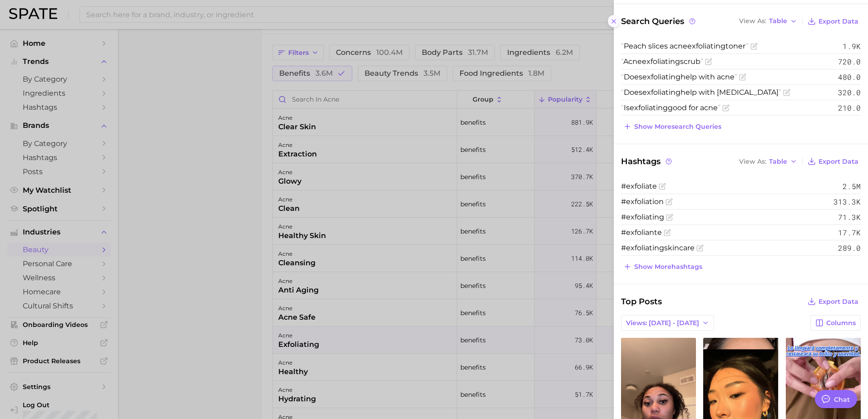 This screenshot has height=419, width=868. Describe the element at coordinates (847, 201) in the screenshot. I see `span: 313.3k` at that location.